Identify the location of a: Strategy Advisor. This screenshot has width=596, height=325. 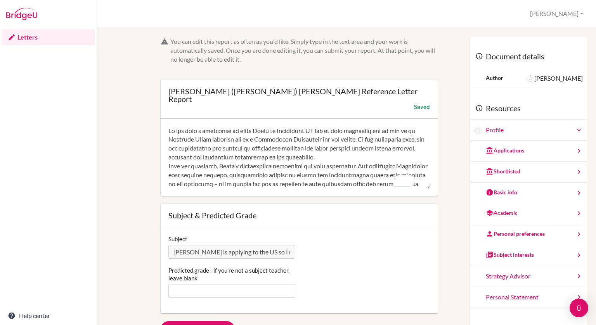
(529, 277).